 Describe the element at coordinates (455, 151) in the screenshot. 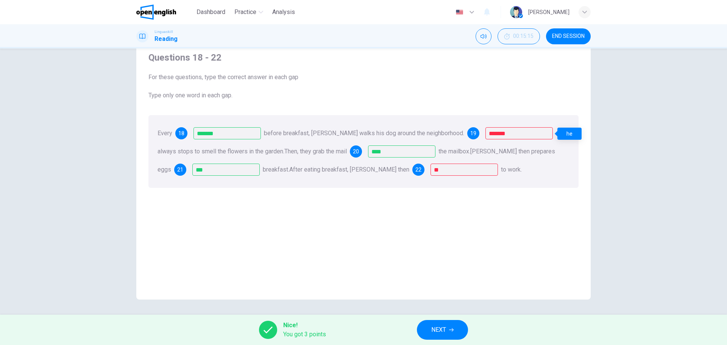

I see `span: the mailbox.` at that location.